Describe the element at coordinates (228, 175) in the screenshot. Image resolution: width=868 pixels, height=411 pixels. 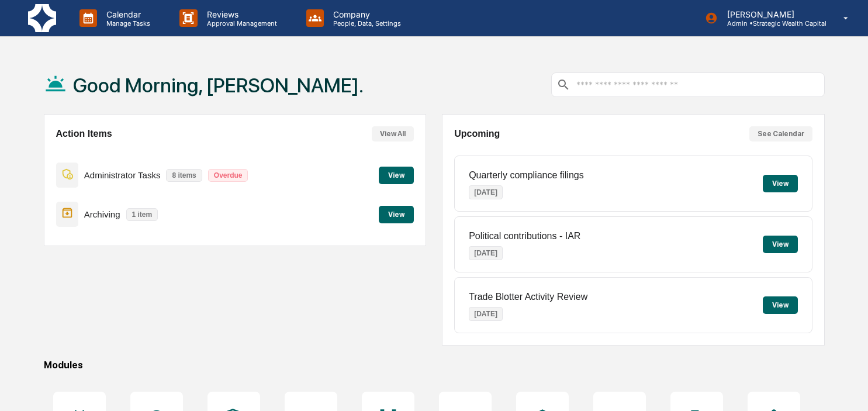
I see `p: Overdue` at that location.